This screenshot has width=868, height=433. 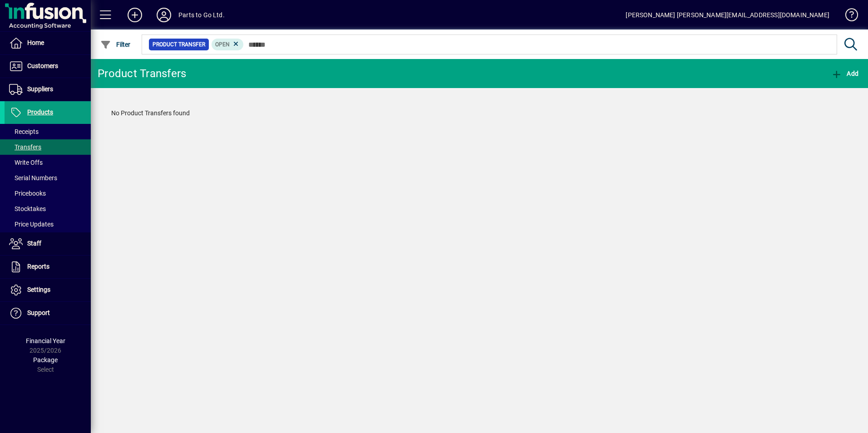 What do you see at coordinates (47, 224) in the screenshot?
I see `a: Price Updates` at bounding box center [47, 224].